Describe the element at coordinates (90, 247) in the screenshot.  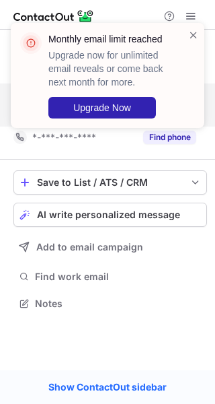
I see `span: Add to email campaign` at that location.